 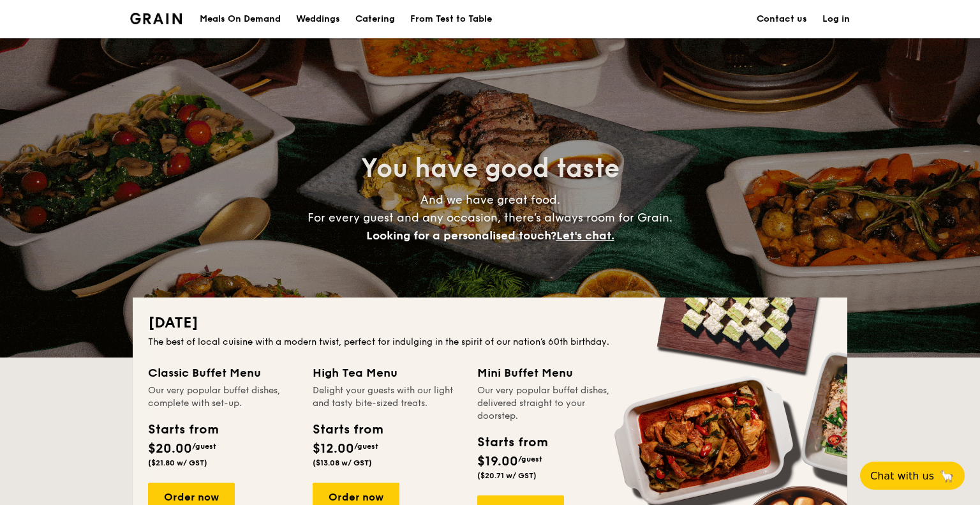 I want to click on span: $19.00, so click(x=497, y=461).